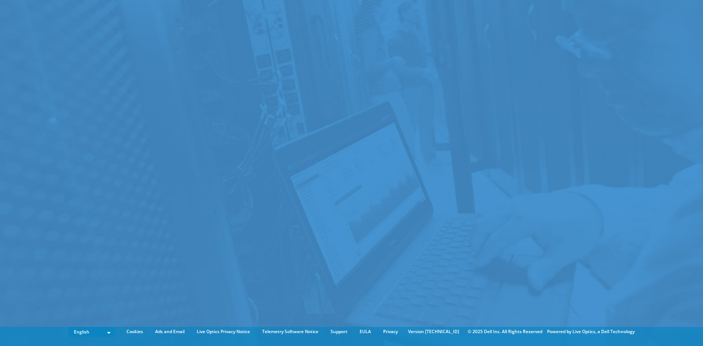 Image resolution: width=703 pixels, height=346 pixels. What do you see at coordinates (223, 332) in the screenshot?
I see `a: Live Optics Privacy Notice` at bounding box center [223, 332].